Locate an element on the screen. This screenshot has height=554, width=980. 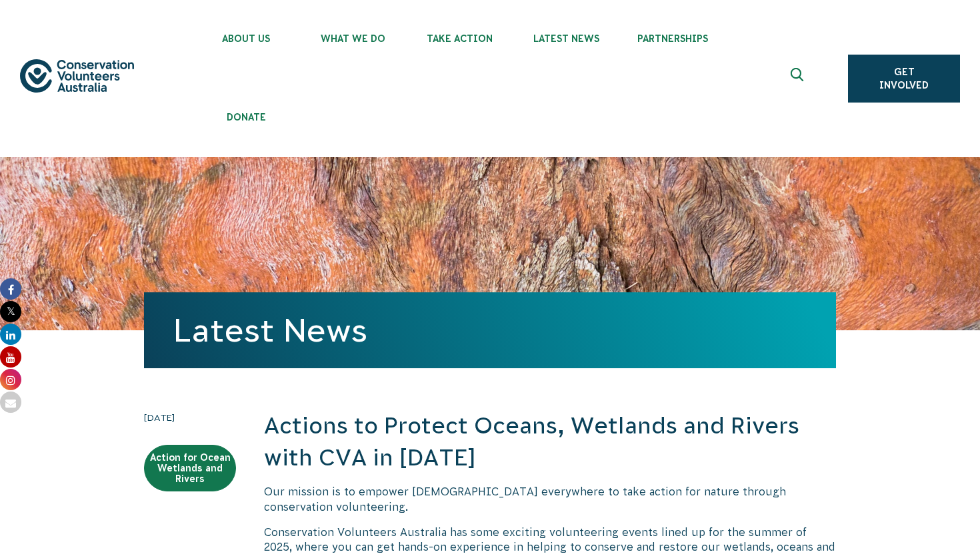
button: Expand search box Close search box is located at coordinates (798, 78).